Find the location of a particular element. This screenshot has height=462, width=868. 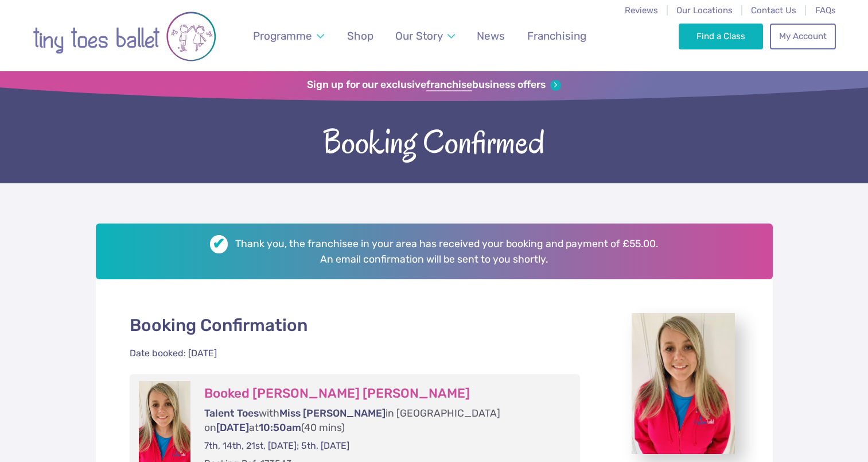

a: Our Story is located at coordinates (425, 35).